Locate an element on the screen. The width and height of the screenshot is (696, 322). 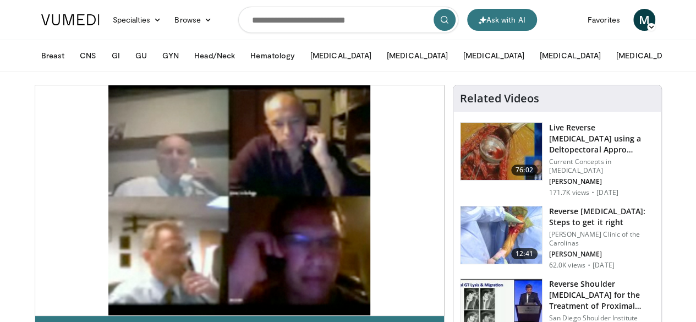
a: Favorites is located at coordinates (604, 20).